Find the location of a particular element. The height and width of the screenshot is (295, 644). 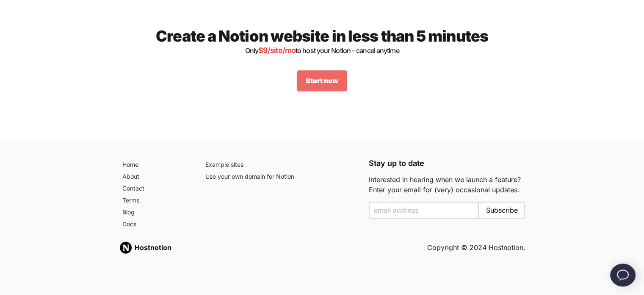

h5: Copyright © 2024 Hostnotion. is located at coordinates (477, 247).